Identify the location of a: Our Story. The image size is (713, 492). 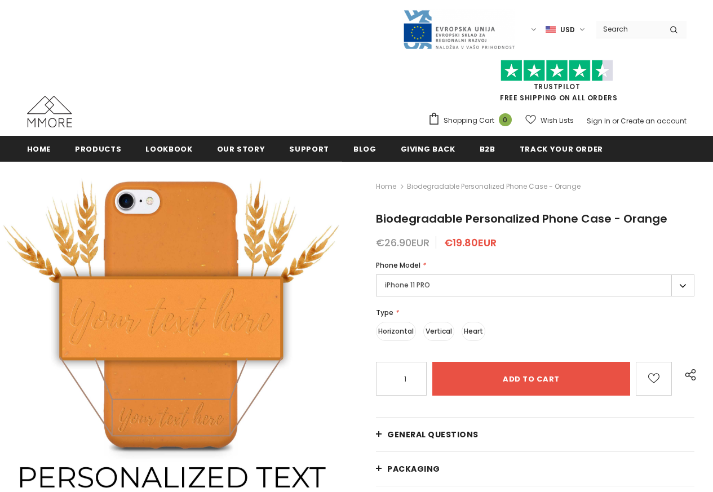
(241, 148).